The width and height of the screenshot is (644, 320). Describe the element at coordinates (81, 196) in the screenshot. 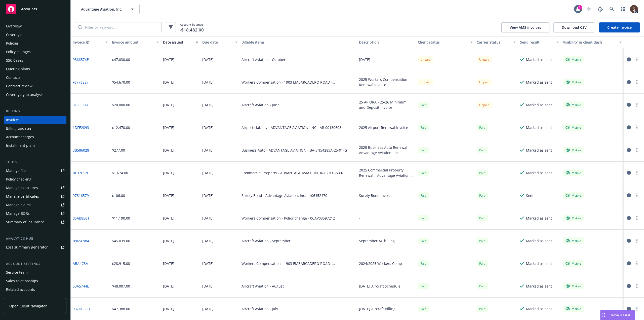

I see `a: 97816579` at that location.